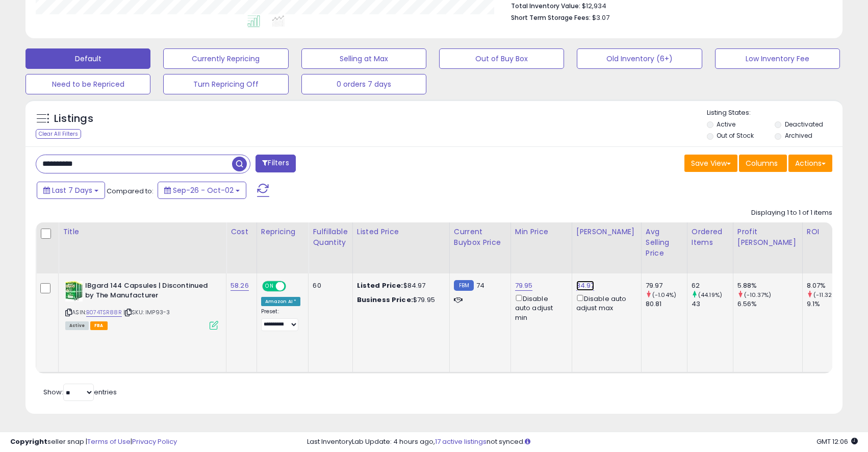 This screenshot has height=452, width=868. What do you see at coordinates (72, 191) in the screenshot?
I see `span: Last 7 Days` at bounding box center [72, 191].